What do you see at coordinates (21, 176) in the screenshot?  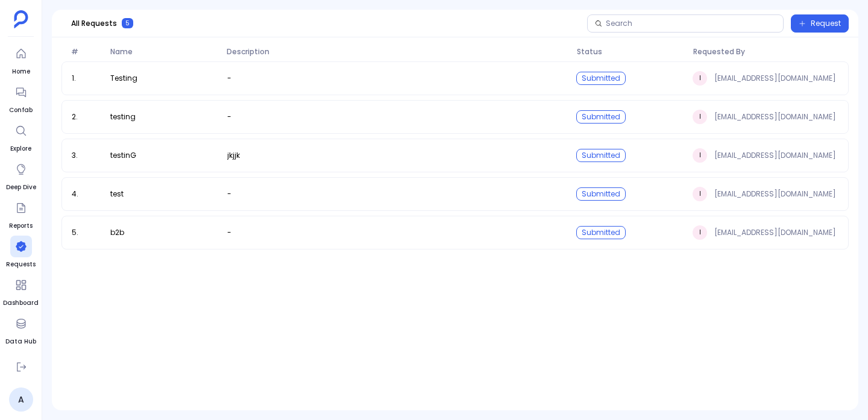 I see `a: Deep Dive` at bounding box center [21, 176].